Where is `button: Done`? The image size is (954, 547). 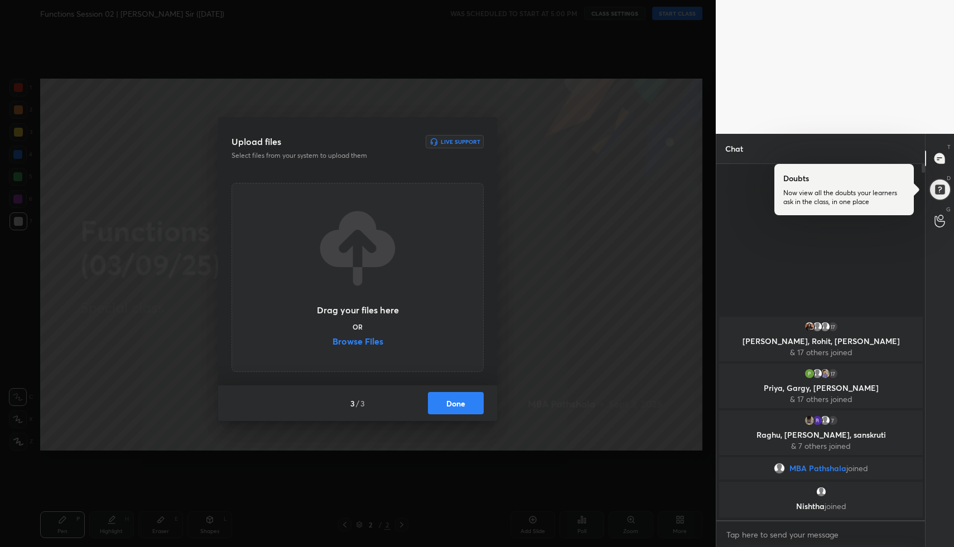
button: Done is located at coordinates (456, 403).